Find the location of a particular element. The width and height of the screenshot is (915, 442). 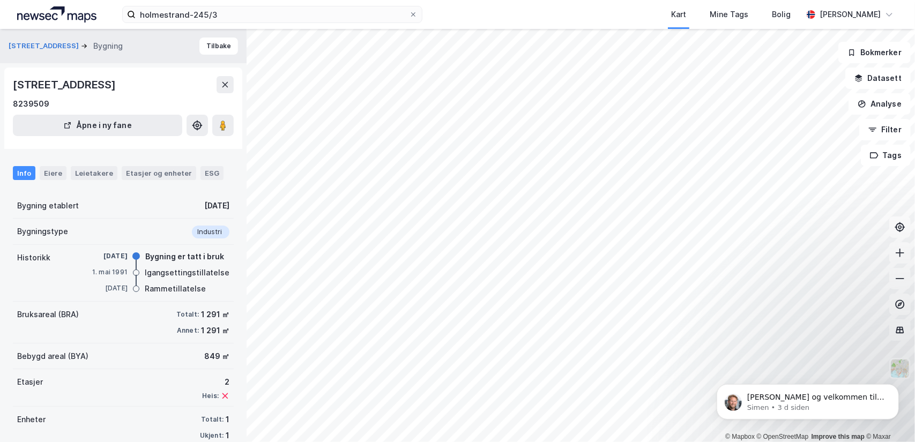

button: Tilbake is located at coordinates (219, 46).